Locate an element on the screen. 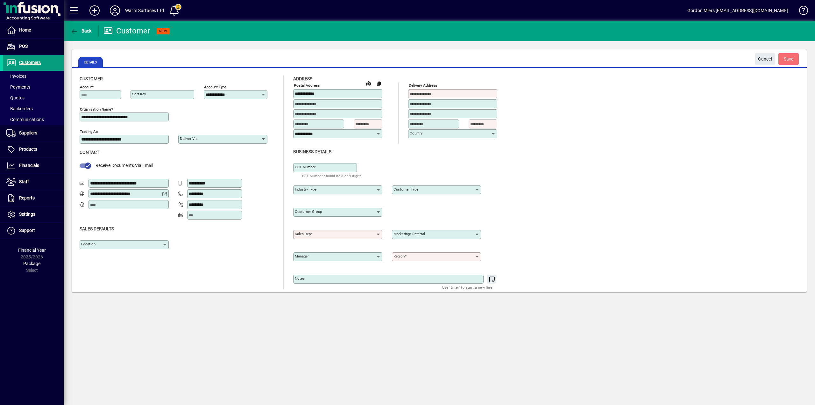 This screenshot has width=815, height=405. button: Profile is located at coordinates (115, 11).